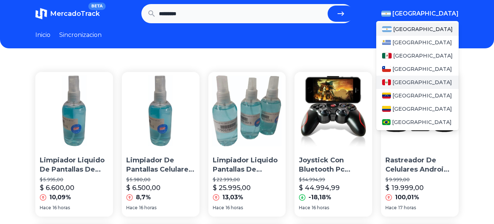 The image size is (494, 224). Describe the element at coordinates (247, 179) in the screenshot. I see `p: $ 22.999,00` at that location.